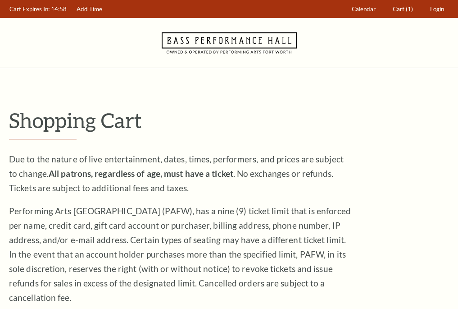 The height and width of the screenshot is (309, 458). I want to click on span: Calendar, so click(364, 9).